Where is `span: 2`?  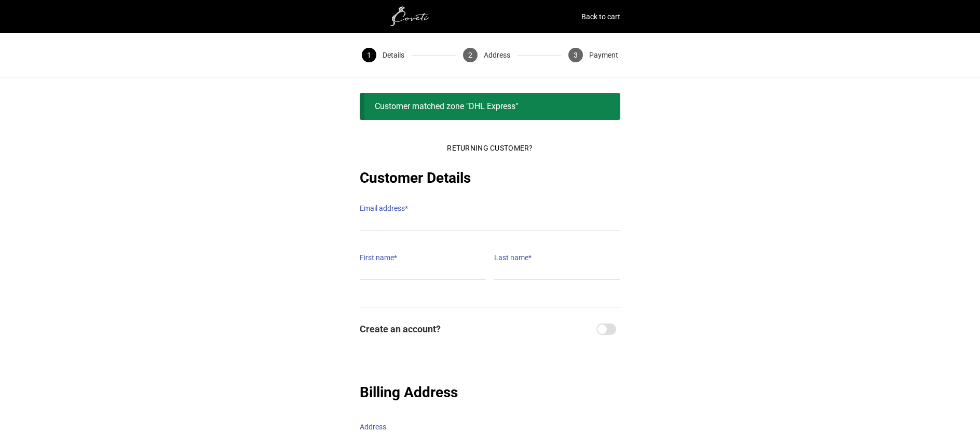 span: 2 is located at coordinates (470, 55).